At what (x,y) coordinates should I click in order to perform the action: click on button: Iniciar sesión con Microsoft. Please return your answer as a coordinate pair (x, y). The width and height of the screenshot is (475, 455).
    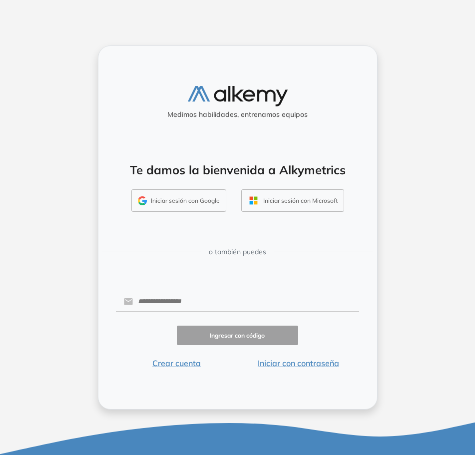
    Looking at the image, I should click on (293, 201).